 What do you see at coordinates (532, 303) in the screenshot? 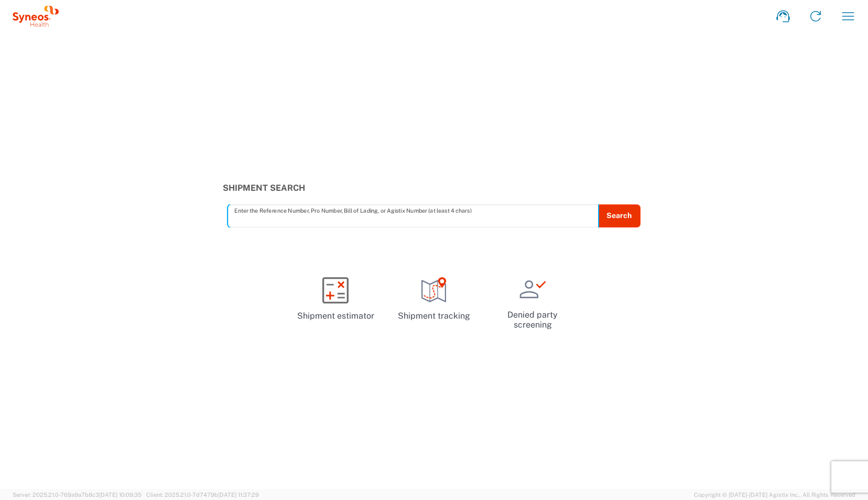
I see `a: Denied party screening` at bounding box center [532, 303].